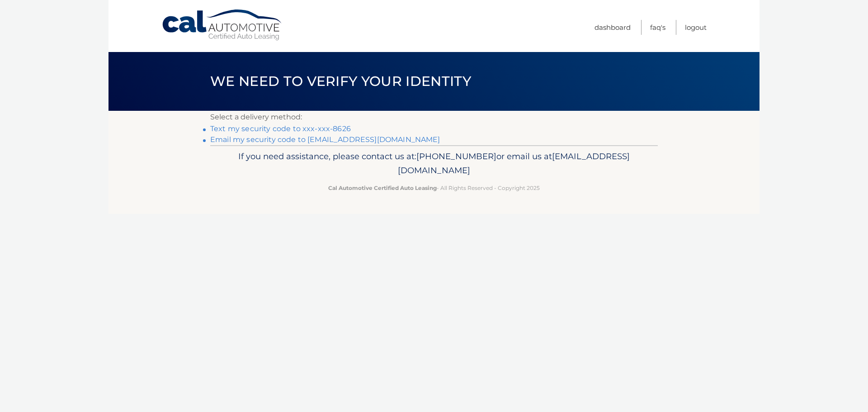 This screenshot has width=868, height=412. What do you see at coordinates (280, 128) in the screenshot?
I see `a: Text my security code to xxx-xxx-8626` at bounding box center [280, 128].